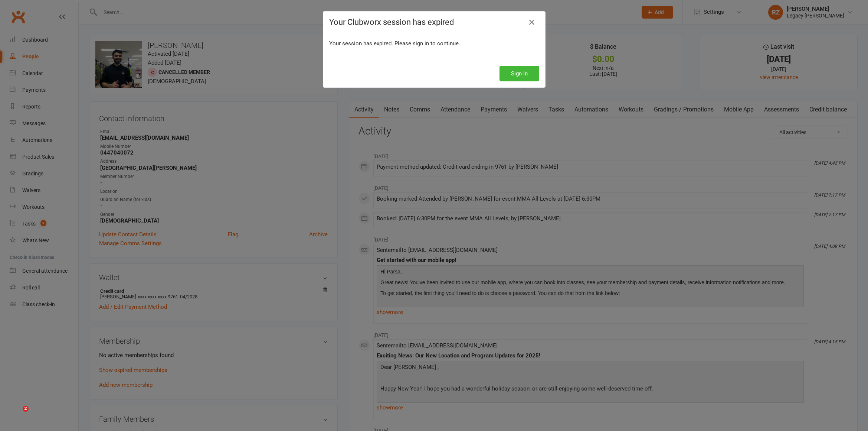 Image resolution: width=868 pixels, height=431 pixels. What do you see at coordinates (519, 74) in the screenshot?
I see `button: Sign In` at bounding box center [519, 74].